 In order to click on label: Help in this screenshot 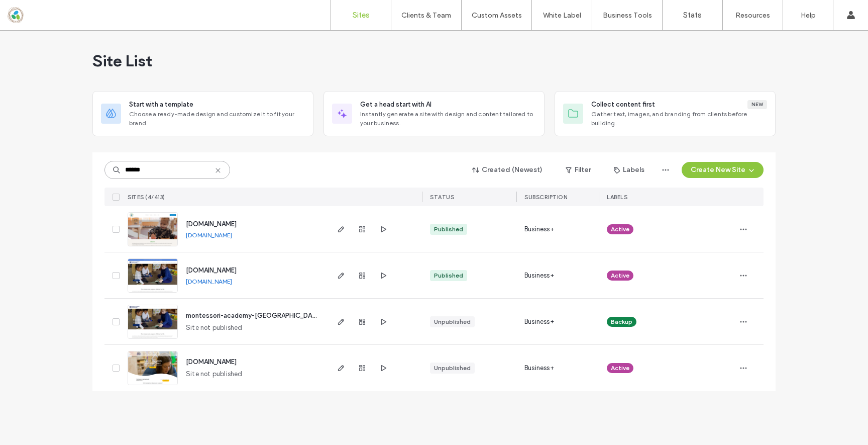, I will do `click(808, 15)`.